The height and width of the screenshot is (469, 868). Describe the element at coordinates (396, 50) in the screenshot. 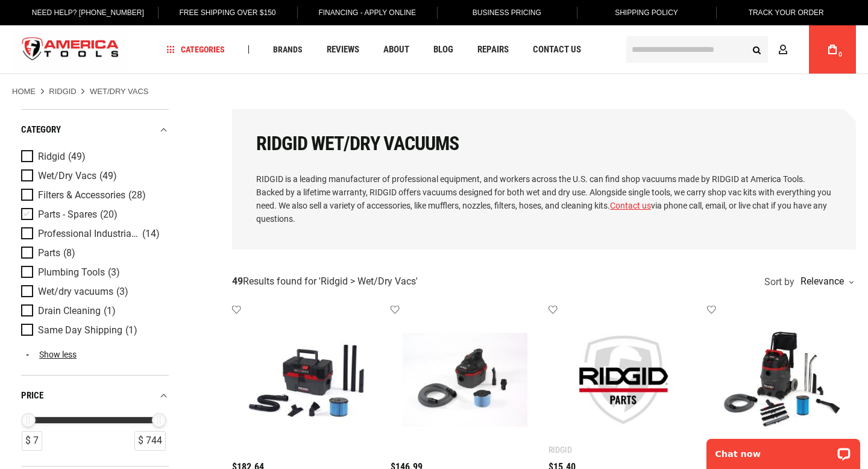

I see `a: About` at that location.